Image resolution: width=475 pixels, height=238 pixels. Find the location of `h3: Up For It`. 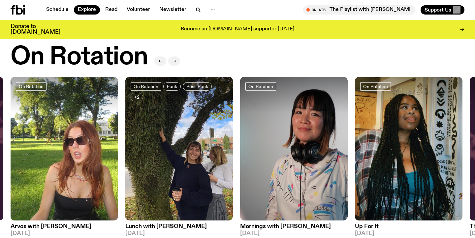

h3: Up For It is located at coordinates (409, 226).